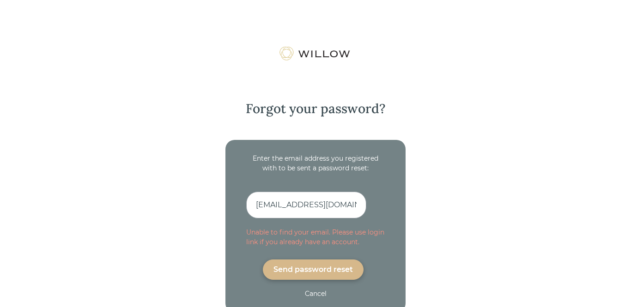 This screenshot has width=631, height=307. Describe the element at coordinates (315, 108) in the screenshot. I see `div: Forgot your password?` at that location.